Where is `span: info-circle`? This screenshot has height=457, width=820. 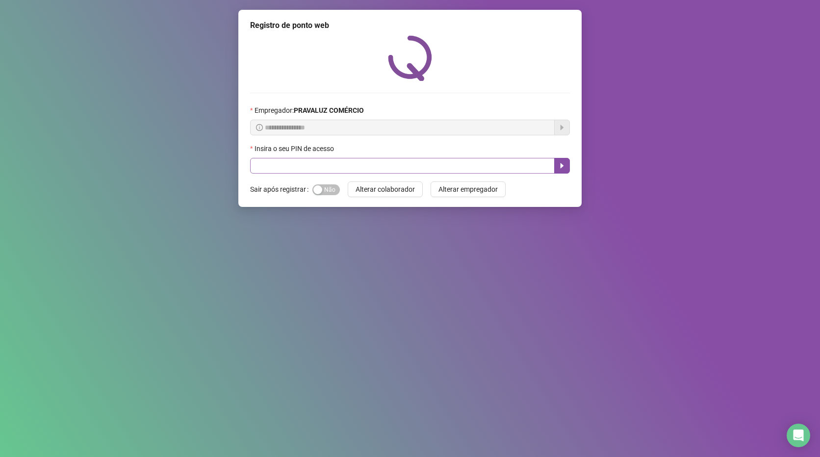
span: info-circle is located at coordinates (260, 128).